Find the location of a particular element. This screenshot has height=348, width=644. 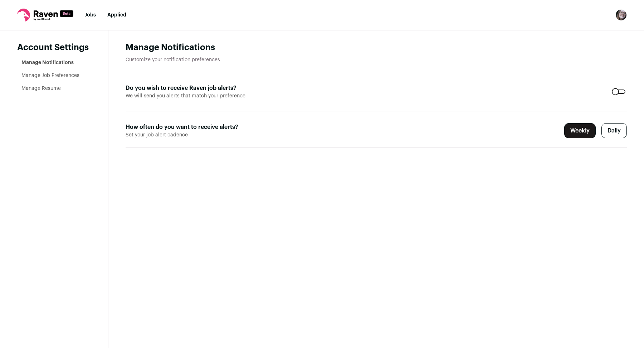

label: Do you wish to receive Raven job alerts? is located at coordinates (208, 88).